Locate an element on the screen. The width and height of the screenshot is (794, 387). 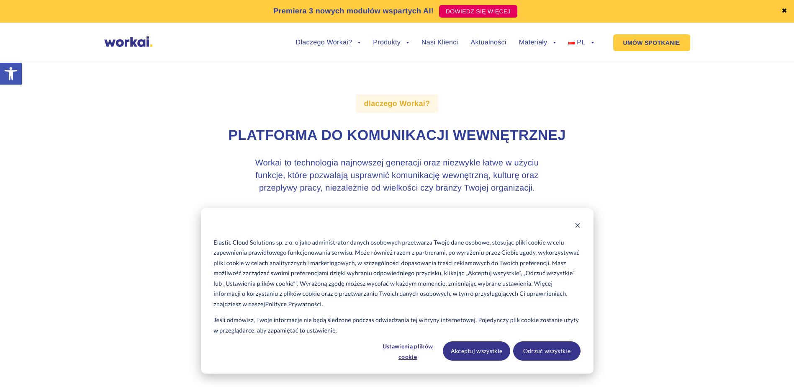
a: Produkty is located at coordinates (391, 43).